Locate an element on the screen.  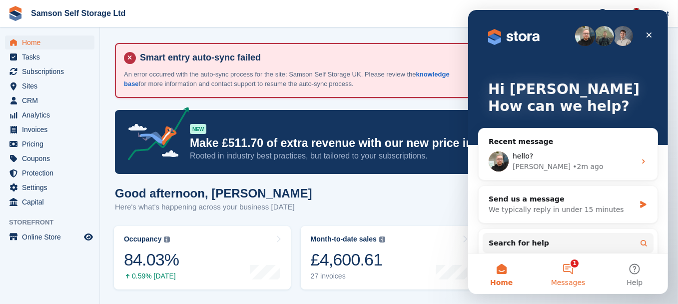
span: hello? is located at coordinates (54, 146).